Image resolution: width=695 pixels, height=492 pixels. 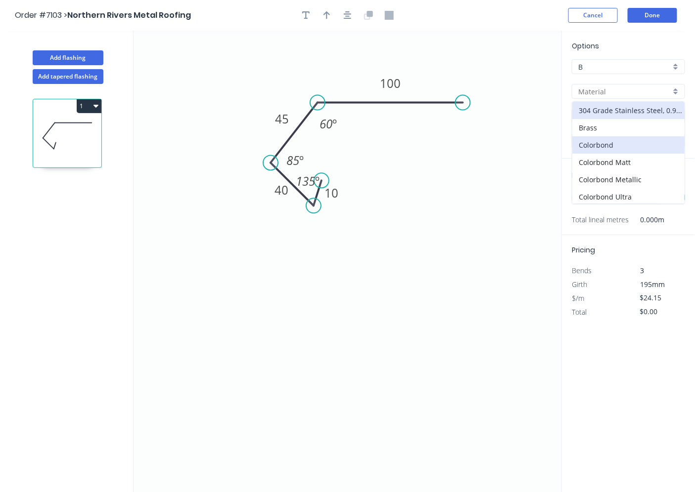 I want to click on input: Material, so click(x=624, y=91).